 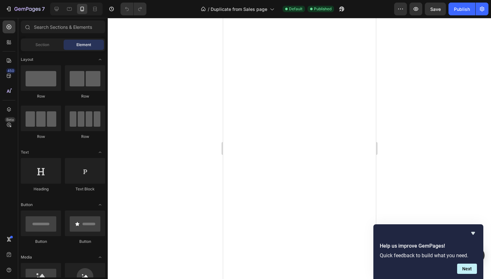 I want to click on button: Hide survey, so click(x=473, y=233).